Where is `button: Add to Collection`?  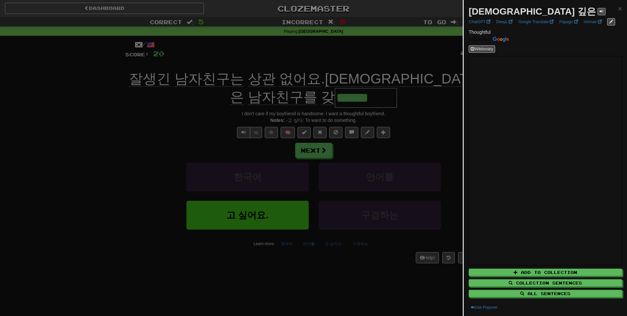
button: Add to Collection is located at coordinates (546, 272).